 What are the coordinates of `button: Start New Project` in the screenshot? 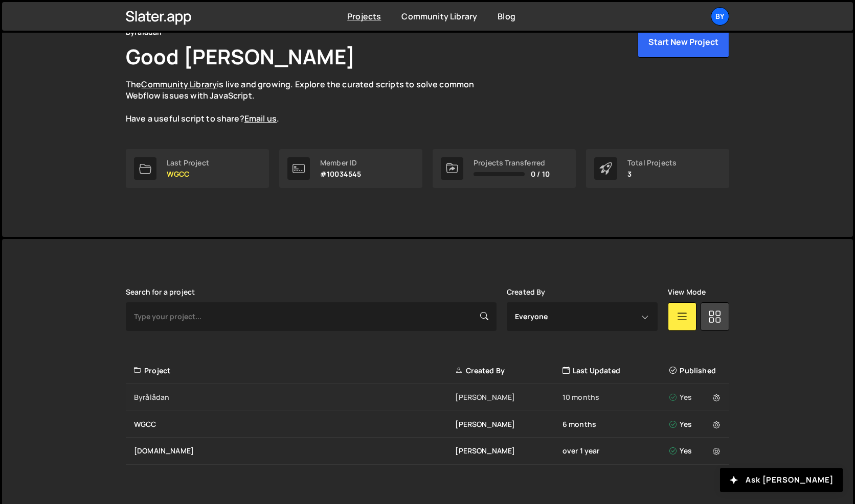 It's located at (683, 42).